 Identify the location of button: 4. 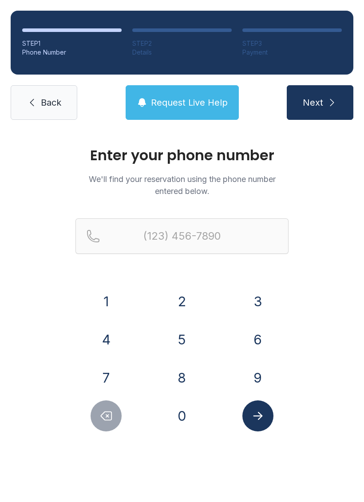
(106, 340).